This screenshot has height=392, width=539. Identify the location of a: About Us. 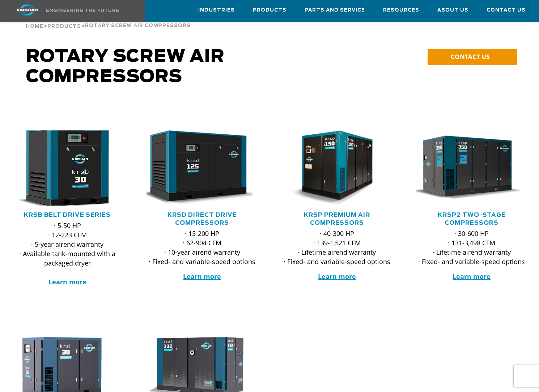
(453, 10).